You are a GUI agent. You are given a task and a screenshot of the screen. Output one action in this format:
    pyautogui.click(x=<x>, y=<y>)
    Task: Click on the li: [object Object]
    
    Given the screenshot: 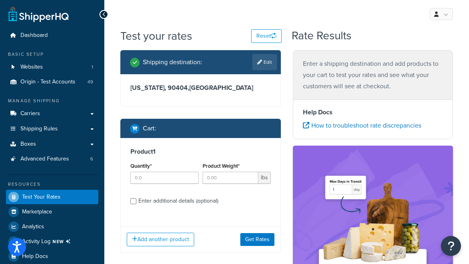 What is the action you would take?
    pyautogui.click(x=52, y=242)
    